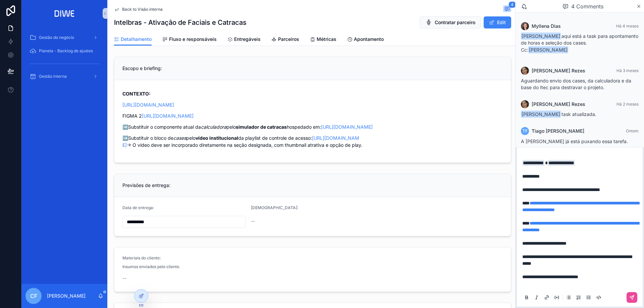 This screenshot has width=644, height=308. Describe the element at coordinates (64, 59) in the screenshot. I see `div: scrollable content` at that location.